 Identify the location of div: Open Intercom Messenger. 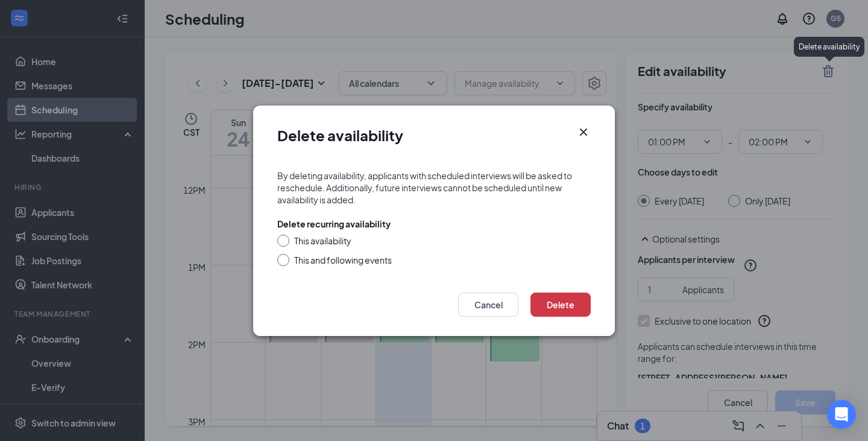
(842, 415).